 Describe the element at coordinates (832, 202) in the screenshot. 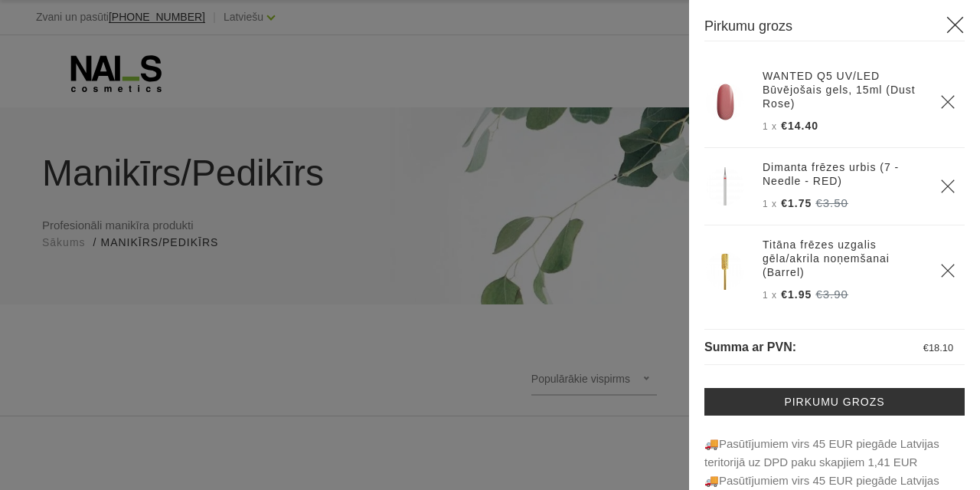

I see `s: €3.50` at that location.